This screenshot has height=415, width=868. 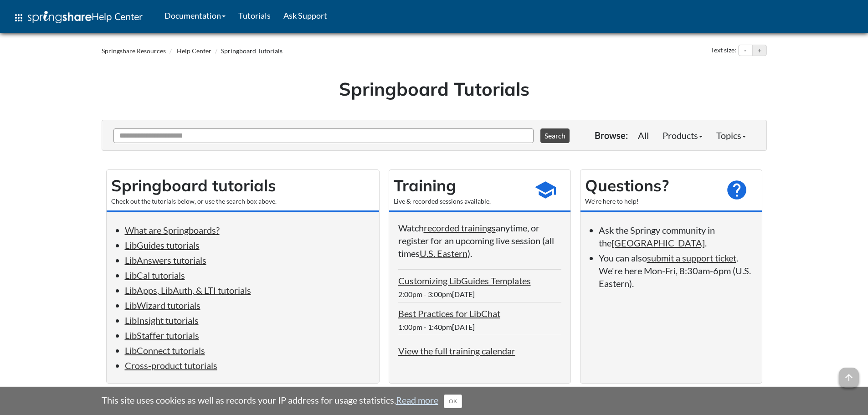 What do you see at coordinates (243, 185) in the screenshot?
I see `h2: Springboard tutorials` at bounding box center [243, 185].